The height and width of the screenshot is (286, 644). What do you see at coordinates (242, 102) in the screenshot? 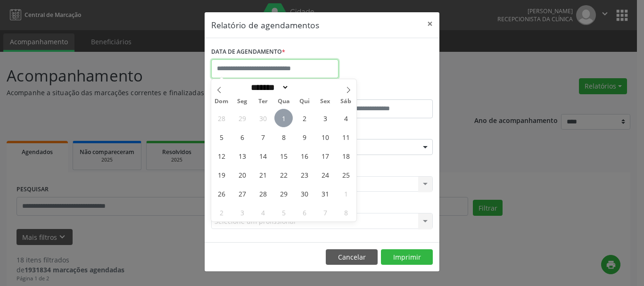
I see `span: Seg` at bounding box center [242, 102].